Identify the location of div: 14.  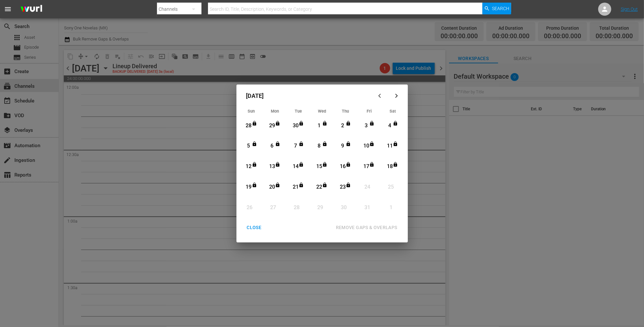
(296, 166).